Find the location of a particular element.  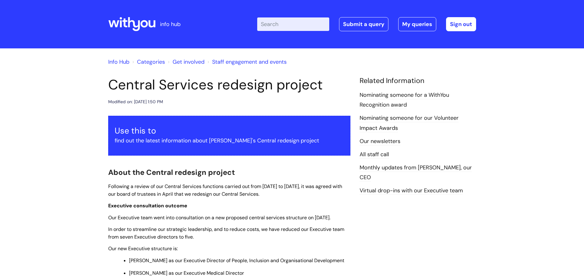

a: All staff call is located at coordinates (374, 155).